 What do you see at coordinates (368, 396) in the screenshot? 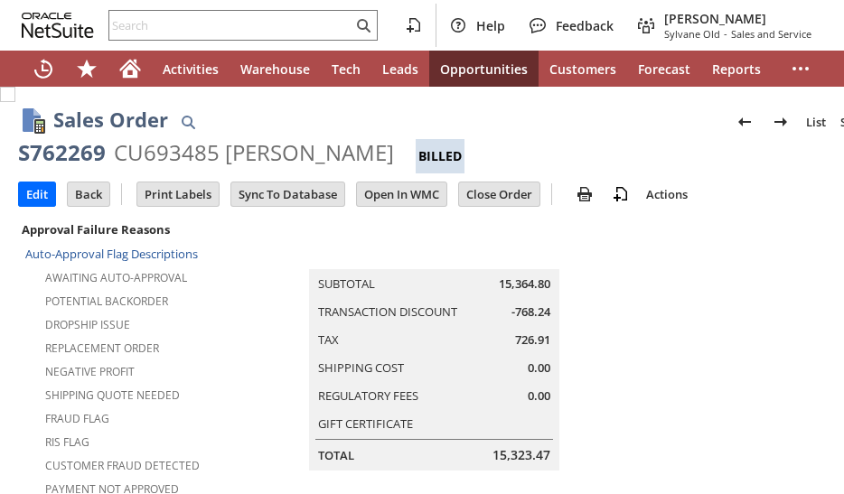
I see `a: Regulatory Fees` at bounding box center [368, 396].